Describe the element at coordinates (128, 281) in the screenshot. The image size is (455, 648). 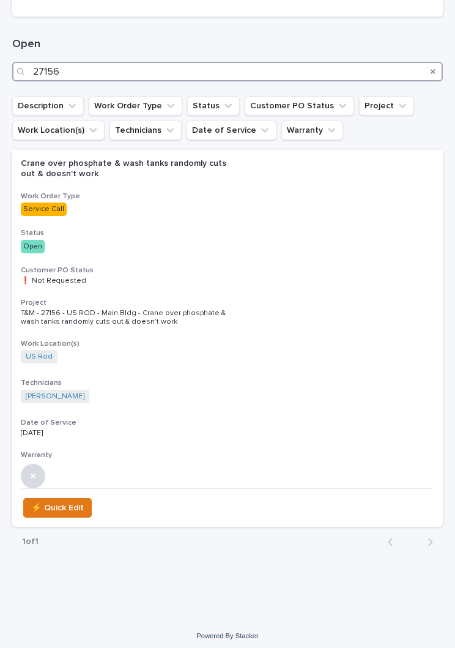
I see `p: ❗ Not Requested` at that location.